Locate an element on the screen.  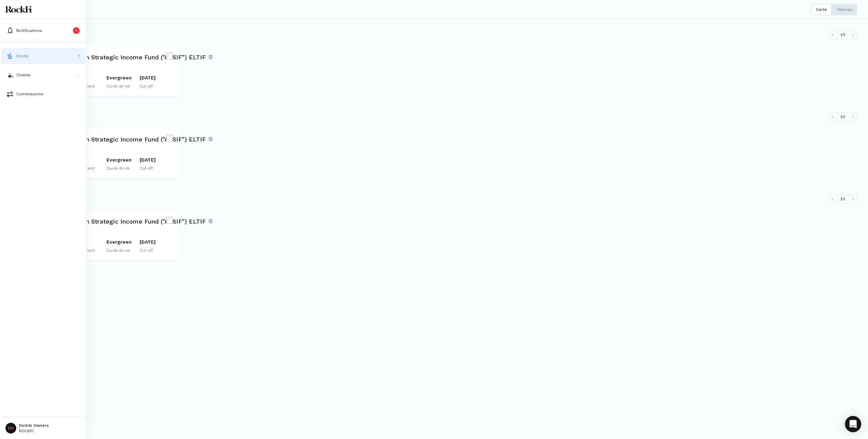
p: Notifications is located at coordinates (29, 31).